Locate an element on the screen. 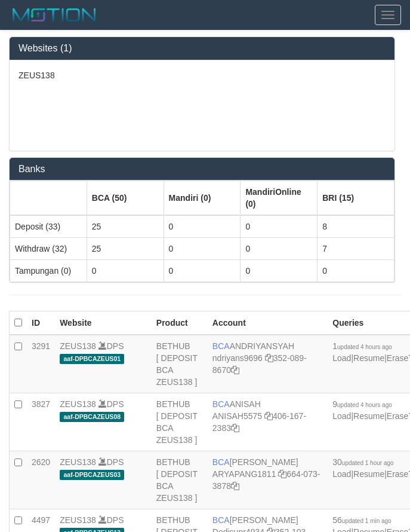 The width and height of the screenshot is (410, 532). a: Copy 3520898670 to clipboard is located at coordinates (235, 369).